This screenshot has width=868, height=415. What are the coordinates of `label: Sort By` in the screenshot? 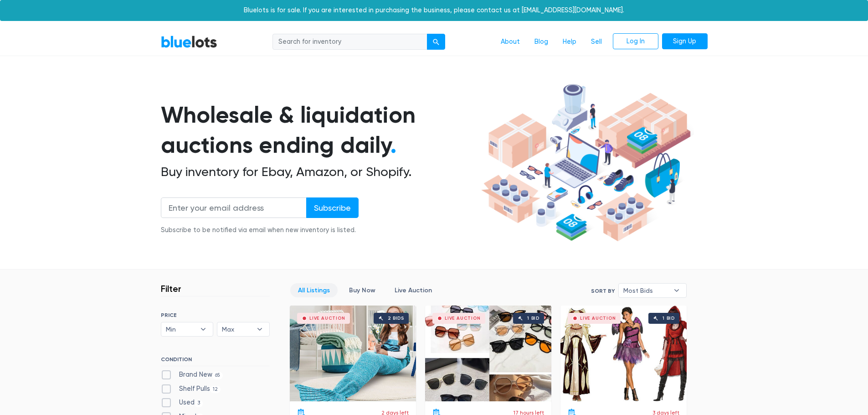 It's located at (603, 291).